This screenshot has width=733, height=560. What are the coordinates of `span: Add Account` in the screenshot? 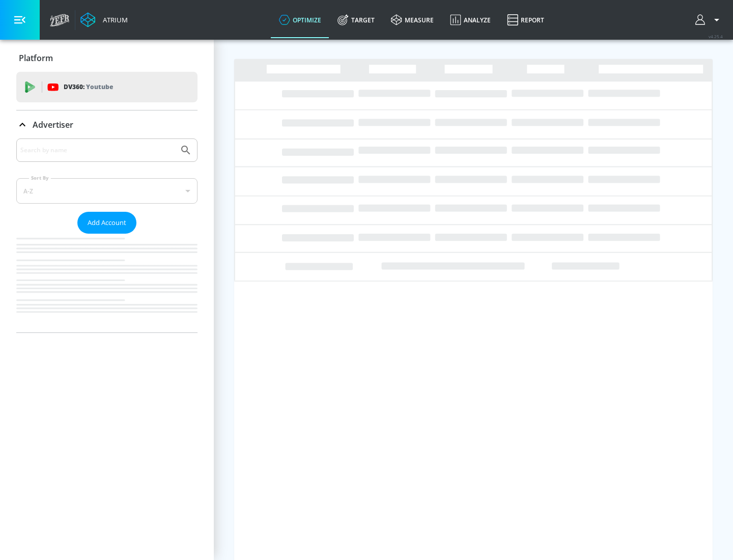 It's located at (107, 222).